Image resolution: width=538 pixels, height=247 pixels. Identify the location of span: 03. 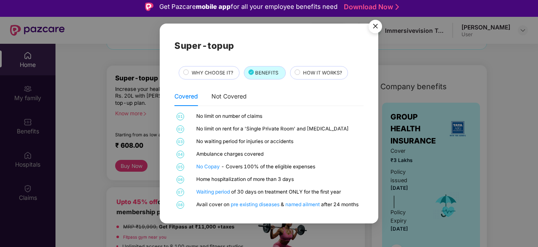
(180, 142).